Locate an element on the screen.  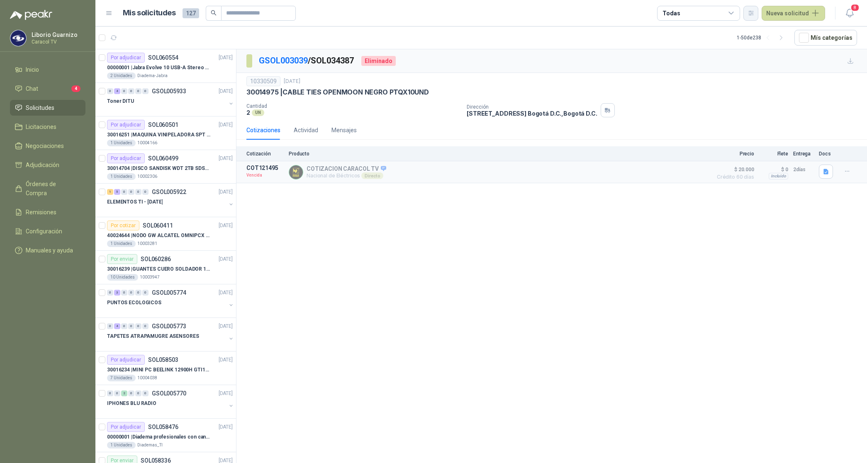
p: Docs is located at coordinates (827, 154).